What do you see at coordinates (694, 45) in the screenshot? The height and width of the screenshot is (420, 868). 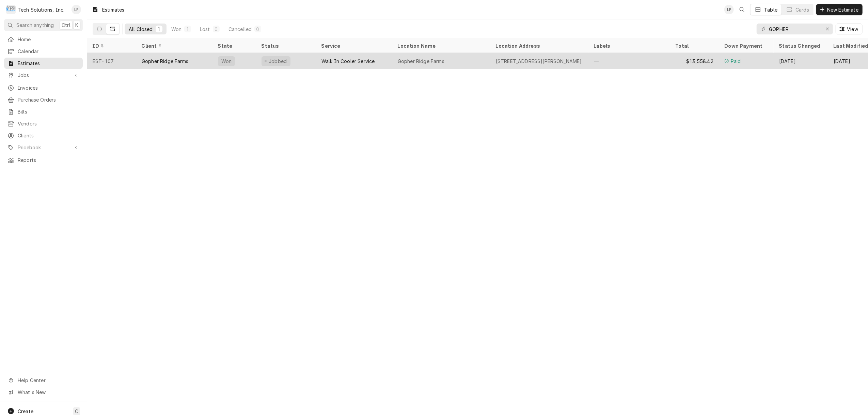 I see `div: Total` at bounding box center [694, 45].